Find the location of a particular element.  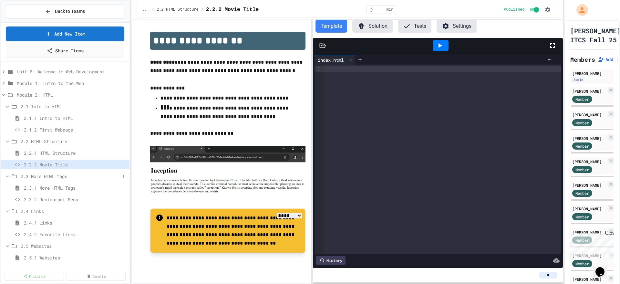

span: Module 1: Intro to the Web is located at coordinates (72, 83).